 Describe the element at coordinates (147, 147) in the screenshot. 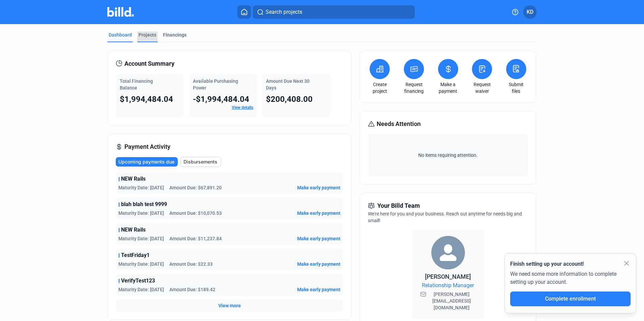

I see `span: Payment Activity` at that location.